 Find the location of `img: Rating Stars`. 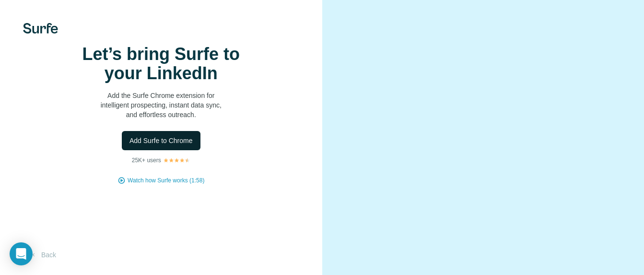

img: Rating Stars is located at coordinates (176, 160).